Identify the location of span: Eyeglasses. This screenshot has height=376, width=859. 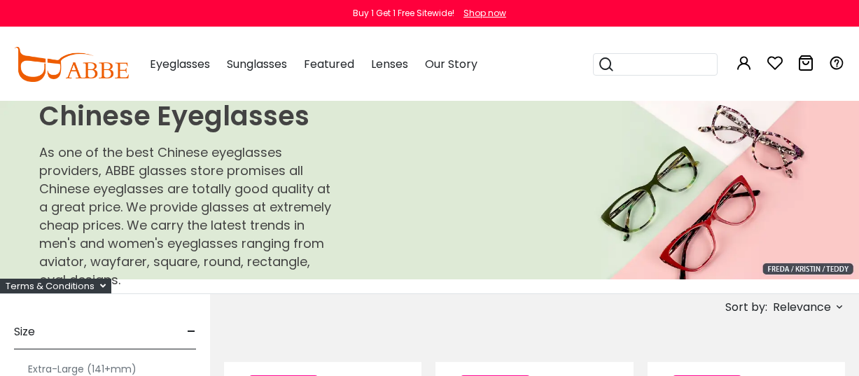
(180, 64).